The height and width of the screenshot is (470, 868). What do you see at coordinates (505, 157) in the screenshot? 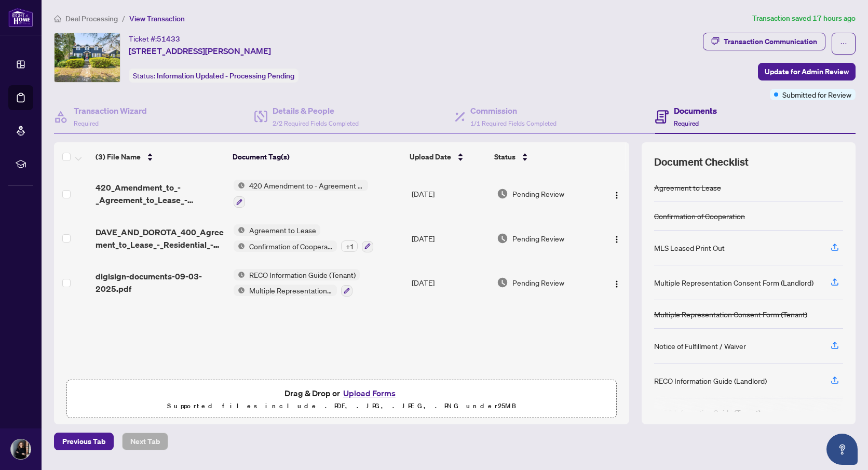
I see `span: Status` at bounding box center [505, 157].